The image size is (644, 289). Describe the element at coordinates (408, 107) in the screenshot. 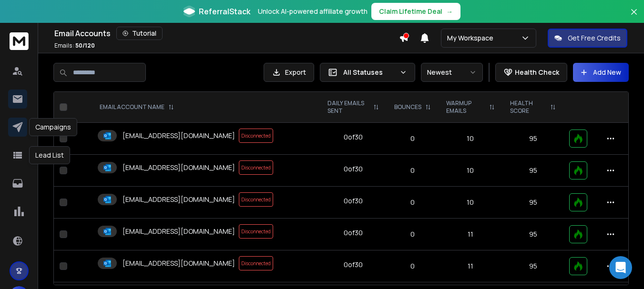

I see `p: BOUNCES` at that location.